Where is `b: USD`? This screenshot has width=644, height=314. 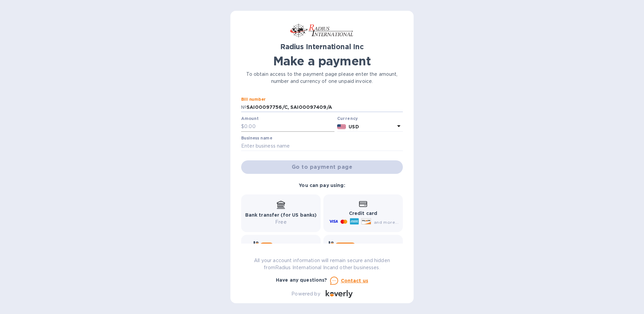 b: USD is located at coordinates (354, 126).